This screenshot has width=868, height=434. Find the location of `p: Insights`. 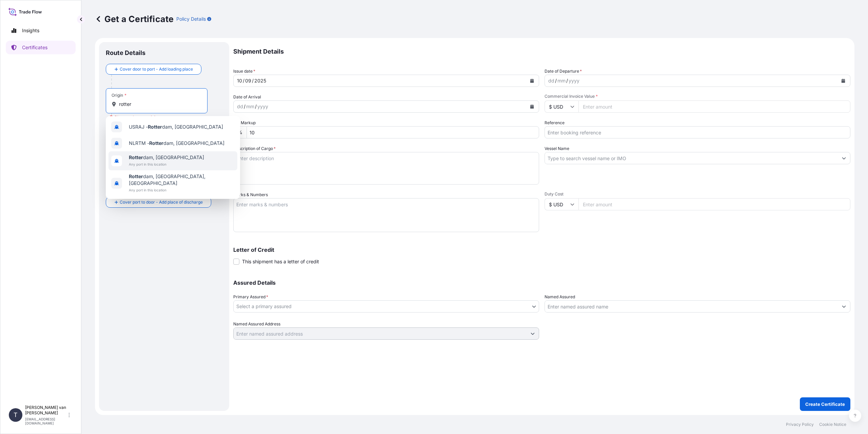

p: Insights is located at coordinates (31, 31).